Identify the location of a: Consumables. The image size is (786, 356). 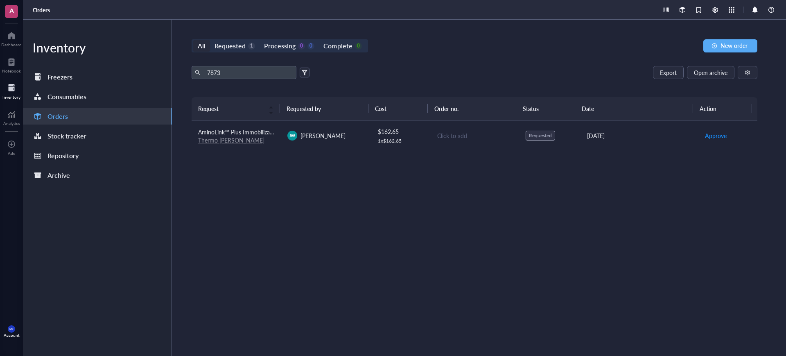
(97, 97).